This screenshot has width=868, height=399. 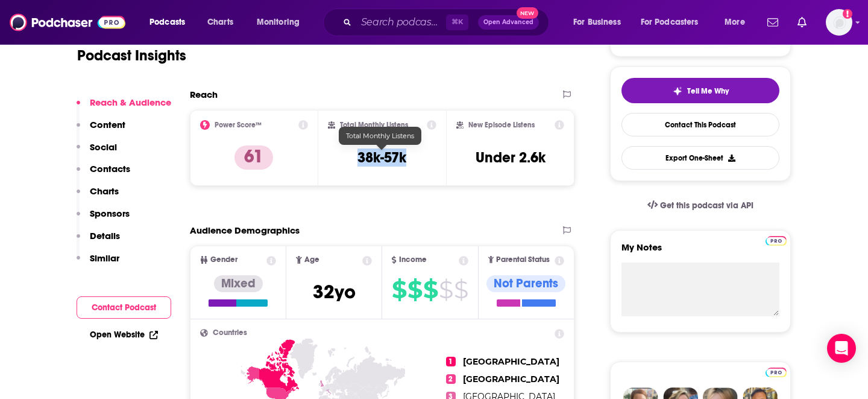 I want to click on p: 61, so click(x=254, y=157).